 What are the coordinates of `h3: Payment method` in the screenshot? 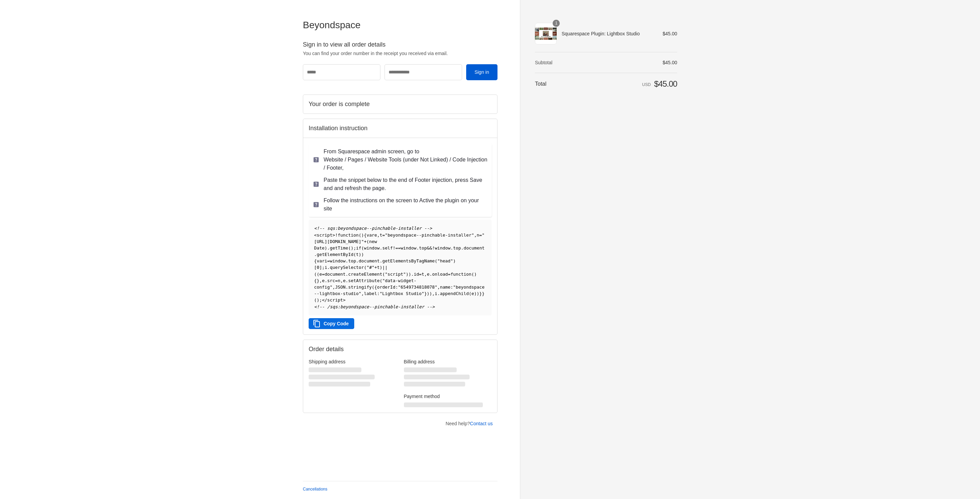 It's located at (448, 397).